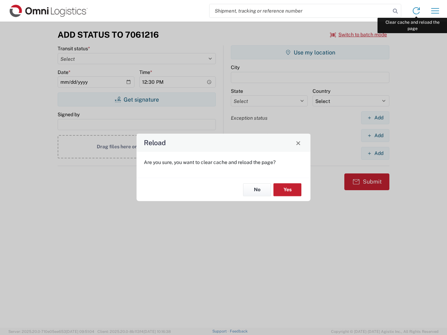 This screenshot has width=447, height=335. I want to click on button: No, so click(257, 190).